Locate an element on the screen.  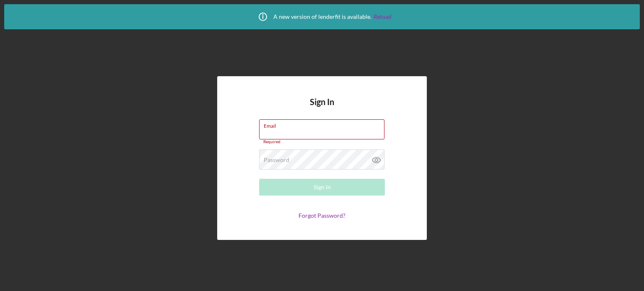
a: Reload is located at coordinates (382, 17).